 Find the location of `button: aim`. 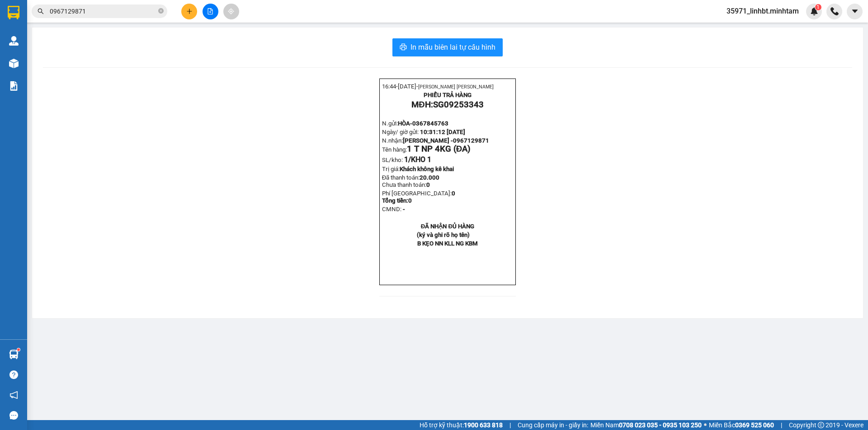

button: aim is located at coordinates (231, 11).